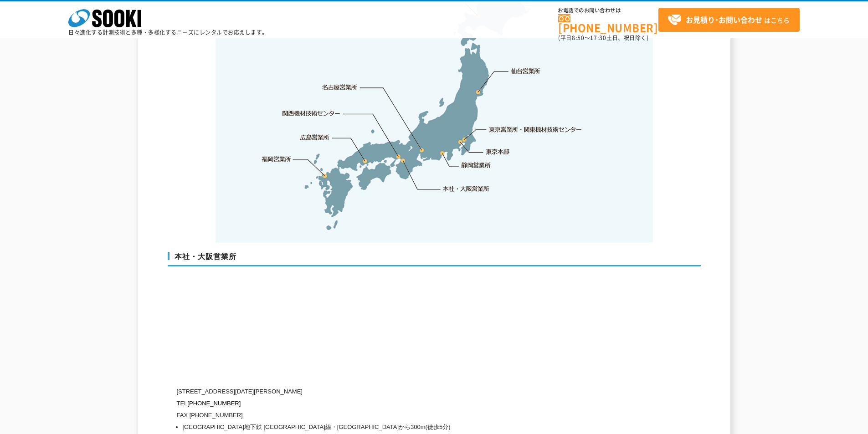 The height and width of the screenshot is (434, 868). Describe the element at coordinates (168, 32) in the screenshot. I see `p: 日々進化する計測技術と多種・多様化するニーズにレンタルでお応えします。` at that location.